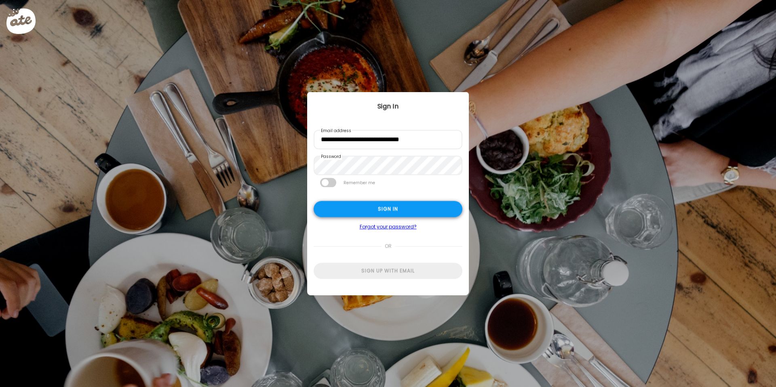 This screenshot has width=776, height=387. Describe the element at coordinates (388, 209) in the screenshot. I see `div: Sign in` at that location.